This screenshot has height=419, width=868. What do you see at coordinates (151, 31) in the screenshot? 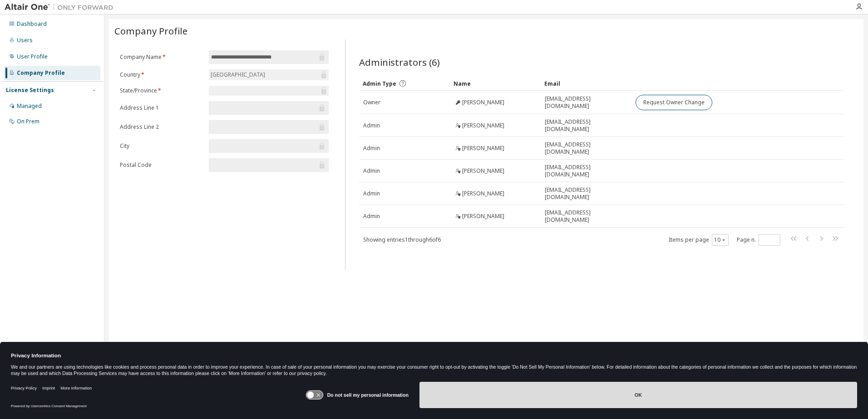
I see `span: Company Profile` at bounding box center [151, 31].